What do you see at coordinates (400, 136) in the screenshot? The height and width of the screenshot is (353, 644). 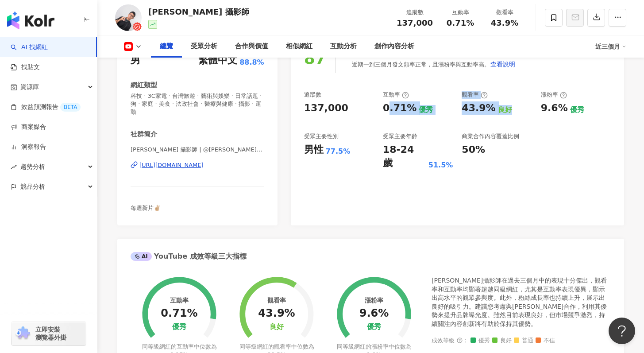 I see `div: 受眾主要年齡` at bounding box center [400, 136].